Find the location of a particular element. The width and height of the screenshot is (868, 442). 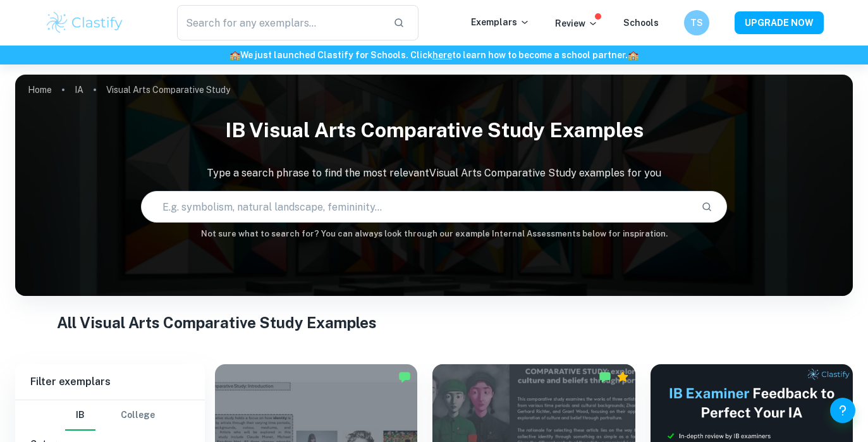

button: IB is located at coordinates (80, 415).